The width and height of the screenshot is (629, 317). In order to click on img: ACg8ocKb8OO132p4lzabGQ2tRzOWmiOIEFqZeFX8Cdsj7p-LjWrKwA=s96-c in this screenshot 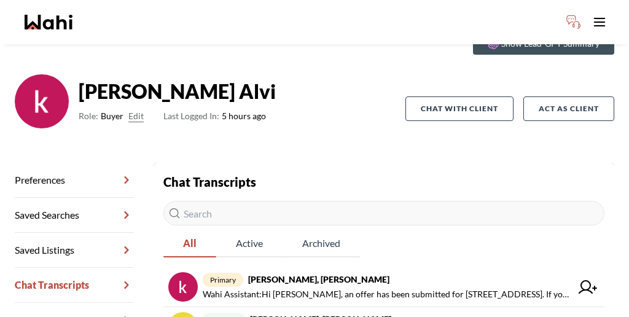, I will do `click(42, 101)`.